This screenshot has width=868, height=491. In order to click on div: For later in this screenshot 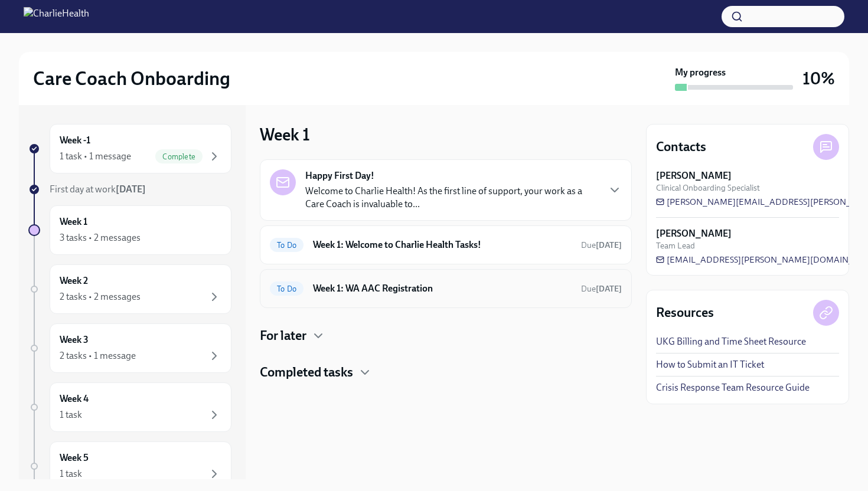, I will do `click(446, 336)`.